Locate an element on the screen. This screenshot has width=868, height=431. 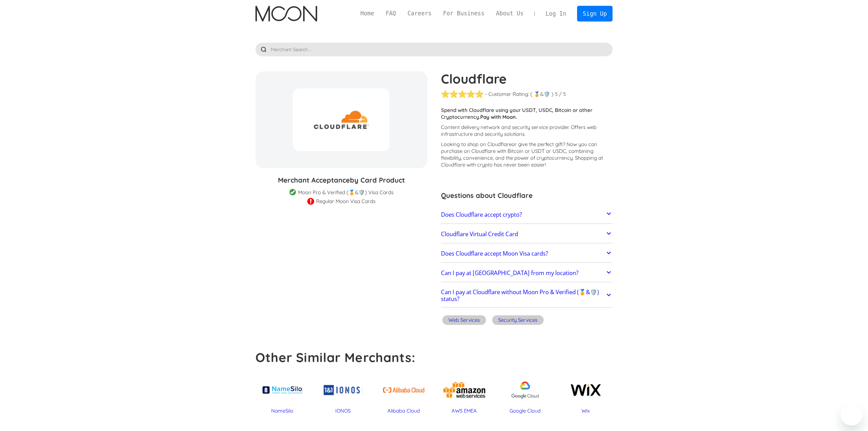
a: Web Services is located at coordinates (464, 321).